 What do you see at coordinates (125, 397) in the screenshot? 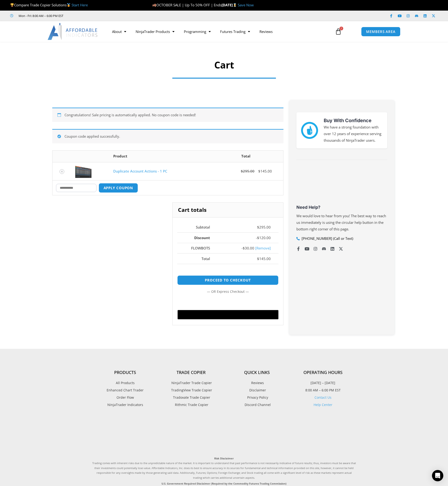
I see `a: Order Flow` at bounding box center [125, 397].